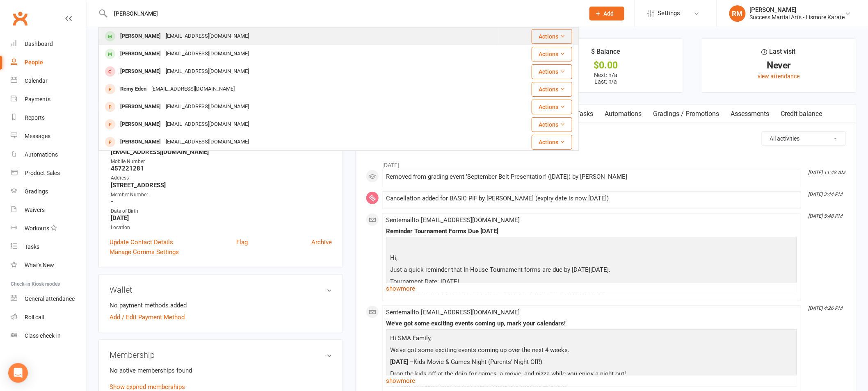 Image resolution: width=868 pixels, height=391 pixels. What do you see at coordinates (609, 14) in the screenshot?
I see `span: Add` at bounding box center [609, 14].